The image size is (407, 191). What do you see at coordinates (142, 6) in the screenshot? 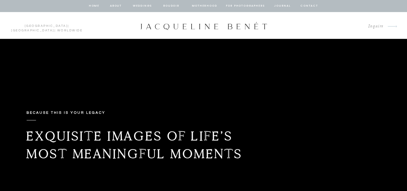
I see `nav: Weddings` at bounding box center [142, 6].